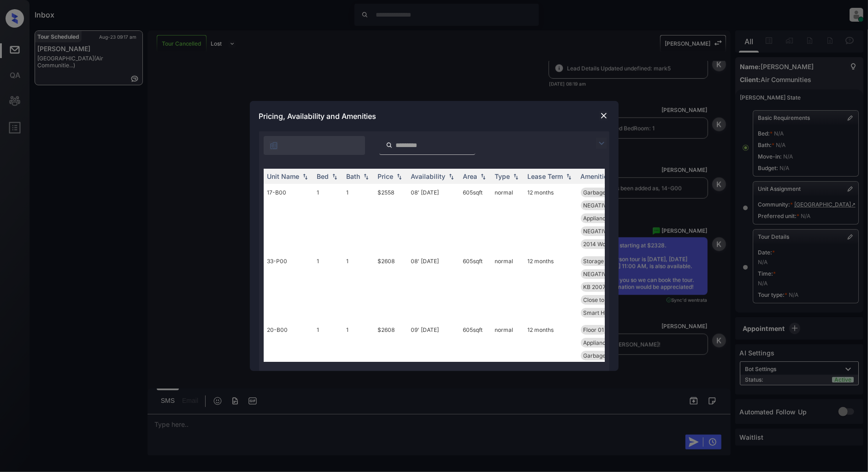  Describe the element at coordinates (596, 176) in the screenshot. I see `div: Amenities` at that location.